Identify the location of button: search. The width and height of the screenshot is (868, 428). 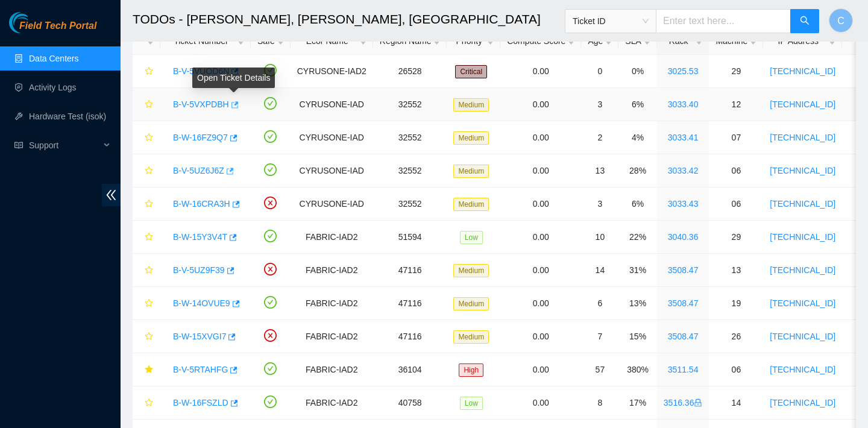
(805, 21).